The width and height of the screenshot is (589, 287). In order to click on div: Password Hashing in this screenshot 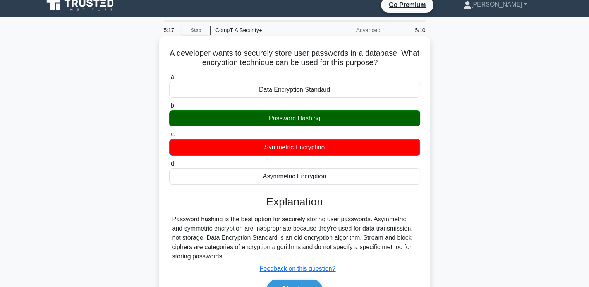, I will do `click(295, 119)`.